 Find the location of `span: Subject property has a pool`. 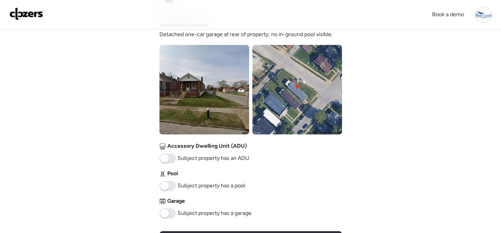

span: Subject property has a pool is located at coordinates (211, 186).